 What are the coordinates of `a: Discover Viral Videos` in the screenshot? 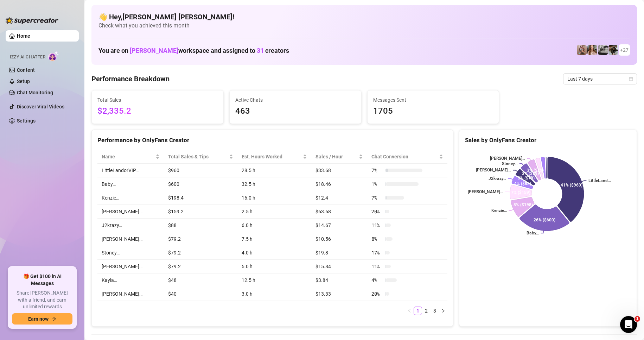 It's located at (41, 107).